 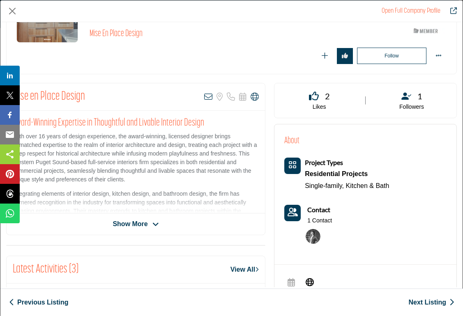 What do you see at coordinates (367, 186) in the screenshot?
I see `a: Kitchen & Bath` at bounding box center [367, 186].